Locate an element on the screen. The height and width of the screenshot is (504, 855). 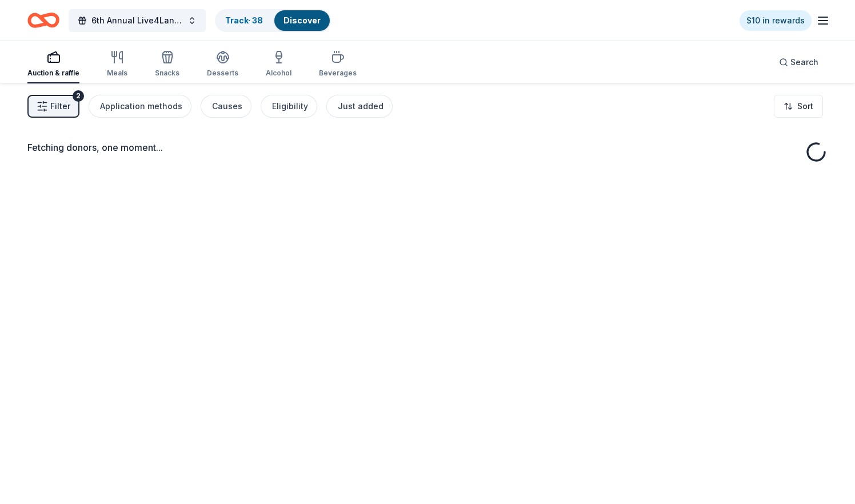
div: Alcohol is located at coordinates (279, 73).